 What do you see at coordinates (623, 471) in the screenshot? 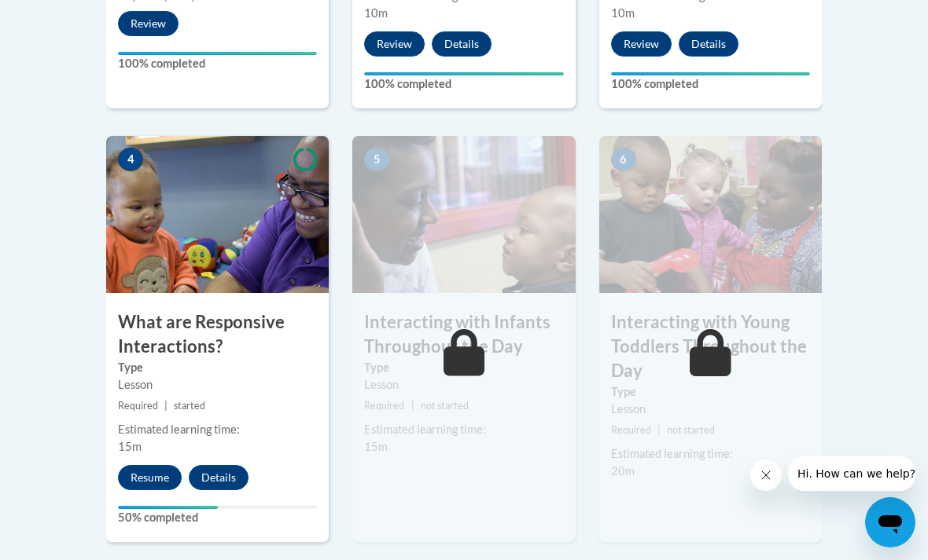
I see `span: 20m` at bounding box center [623, 471].